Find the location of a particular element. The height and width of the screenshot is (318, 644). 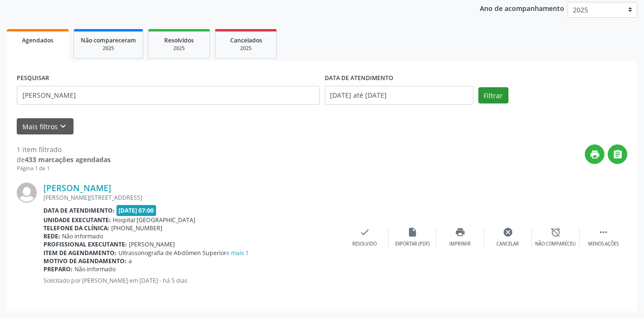

span: Cancelados is located at coordinates (246, 40).